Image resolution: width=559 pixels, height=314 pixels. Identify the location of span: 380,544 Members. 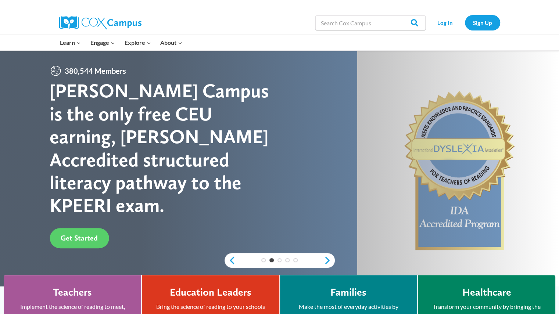
(95, 71).